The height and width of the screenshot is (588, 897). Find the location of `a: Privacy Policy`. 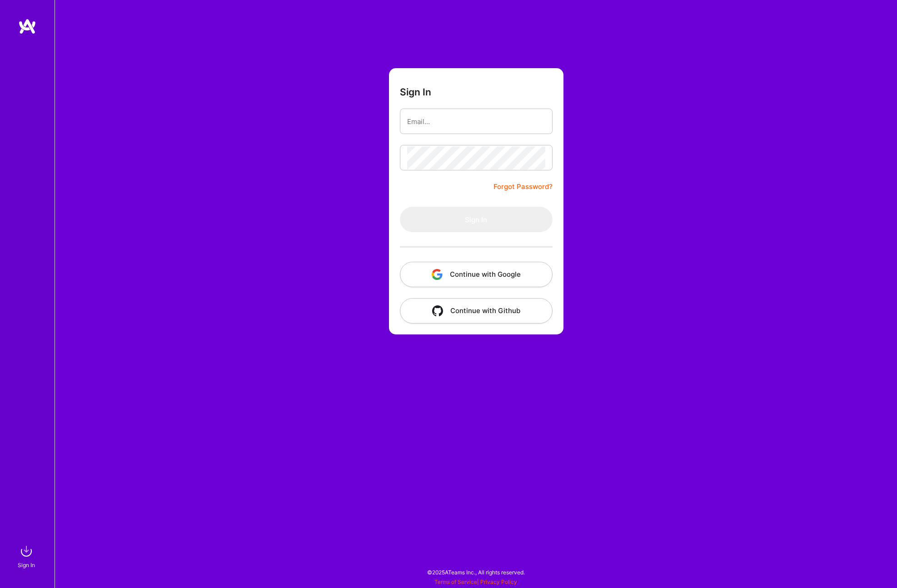

a: Privacy Policy is located at coordinates (498, 582).